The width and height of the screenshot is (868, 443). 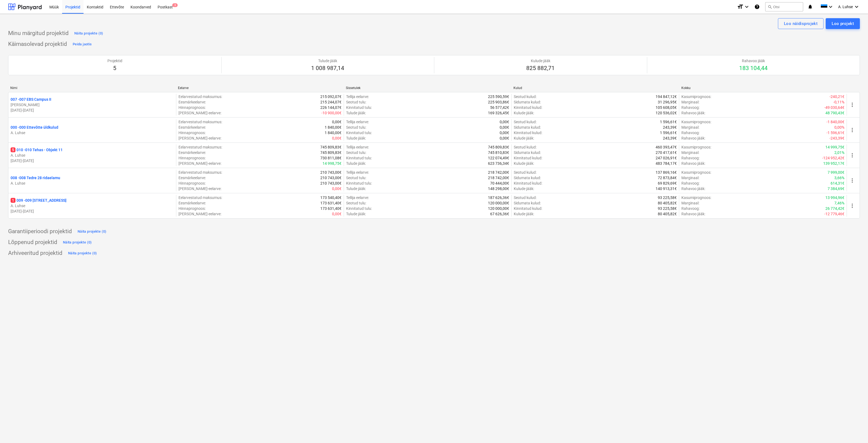 I want to click on p: 31 296,95€, so click(x=667, y=102).